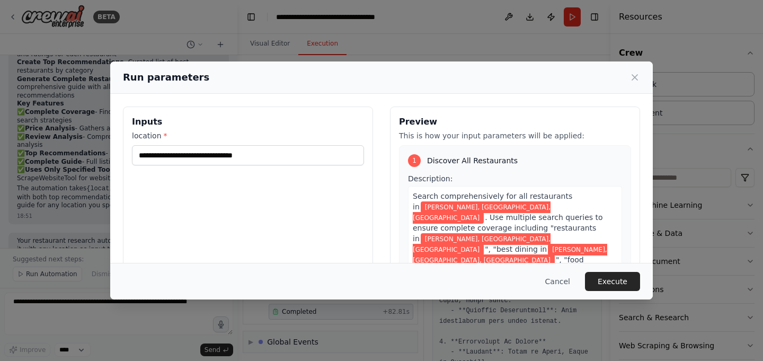 This screenshot has width=763, height=361. What do you see at coordinates (472, 161) in the screenshot?
I see `span: Discover All Restaurants` at bounding box center [472, 161].